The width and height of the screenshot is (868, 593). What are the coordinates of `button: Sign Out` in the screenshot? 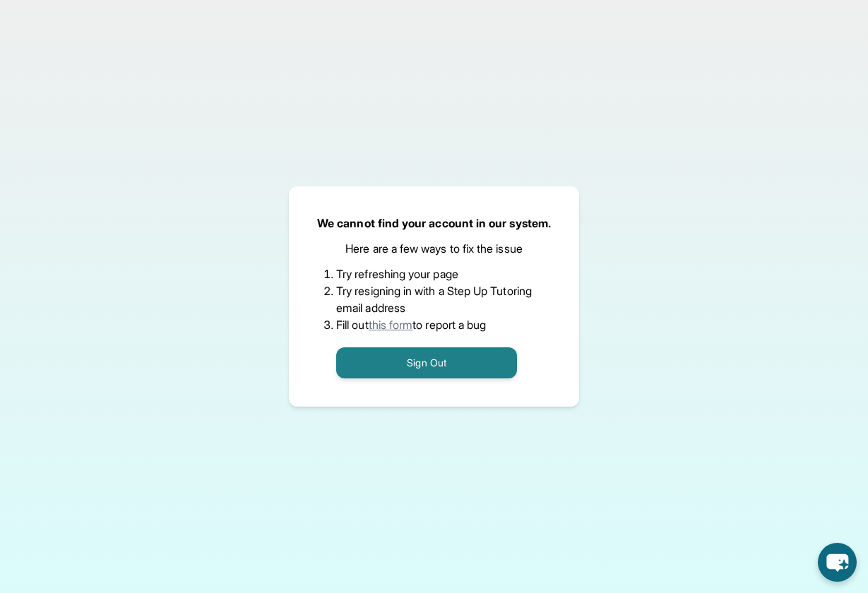 It's located at (427, 362).